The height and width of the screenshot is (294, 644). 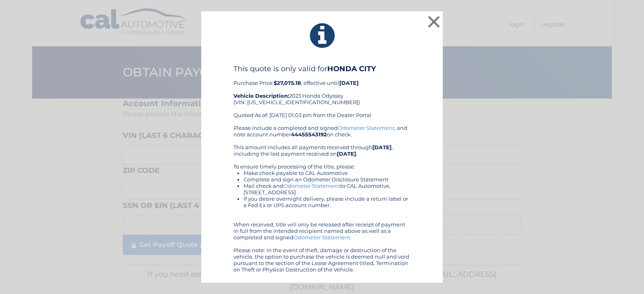 I want to click on li: If you desire overnight delivery, please include a return label or a Fed Ex or UPS account number., so click(x=327, y=202).